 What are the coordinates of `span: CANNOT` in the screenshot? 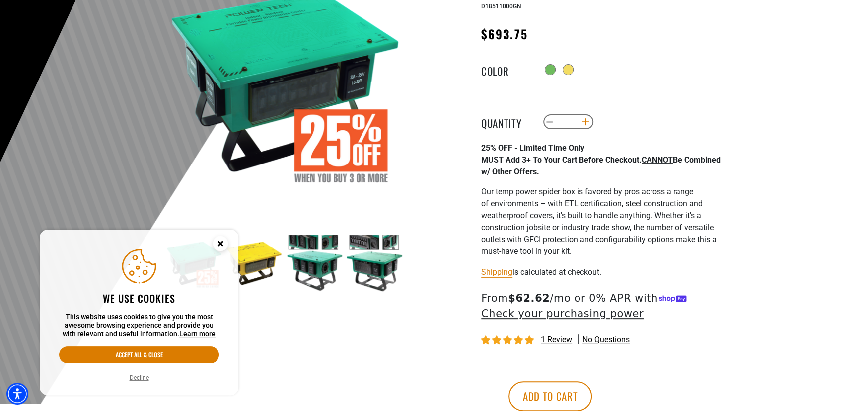 It's located at (656, 160).